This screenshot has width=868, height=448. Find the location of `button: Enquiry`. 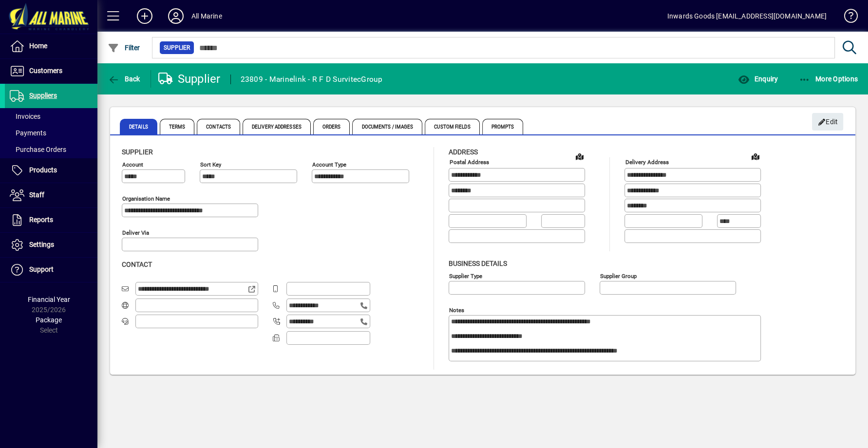

button: Enquiry is located at coordinates (757, 79).